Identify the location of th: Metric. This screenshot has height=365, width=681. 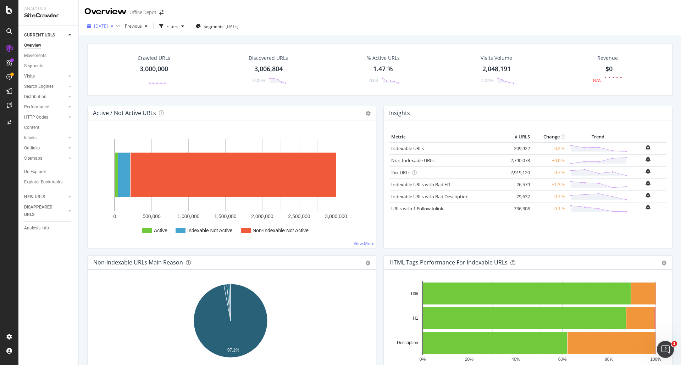
(446, 137).